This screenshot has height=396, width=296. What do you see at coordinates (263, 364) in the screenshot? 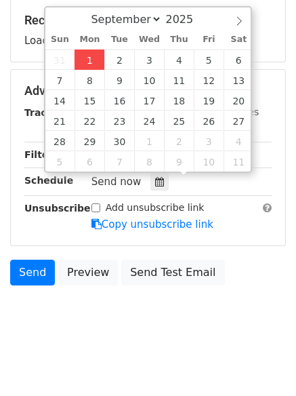
I see `div: Chat Widget` at bounding box center [263, 364].